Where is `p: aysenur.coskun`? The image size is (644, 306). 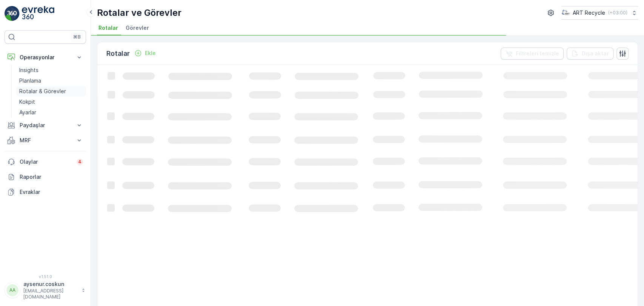 p: aysenur.coskun is located at coordinates (50, 284).